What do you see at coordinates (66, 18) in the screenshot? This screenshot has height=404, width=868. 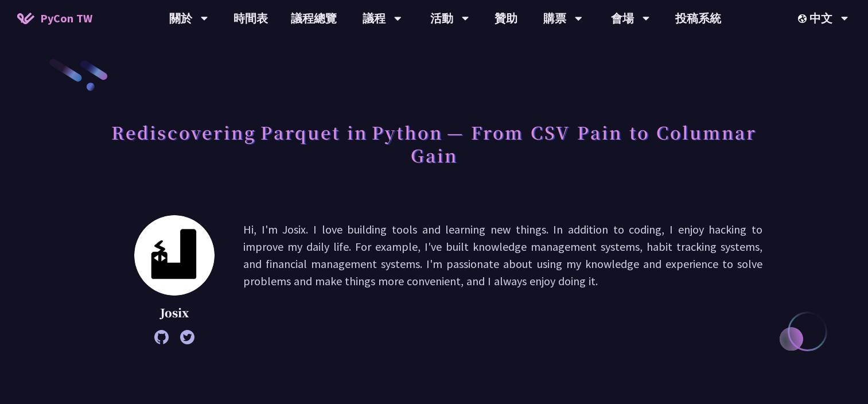 I see `span: PyCon TW` at bounding box center [66, 18].